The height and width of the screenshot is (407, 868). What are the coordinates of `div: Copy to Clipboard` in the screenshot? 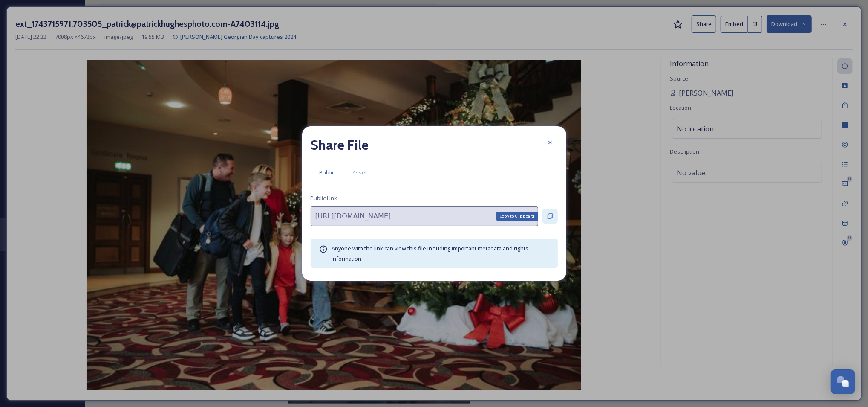 It's located at (517, 216).